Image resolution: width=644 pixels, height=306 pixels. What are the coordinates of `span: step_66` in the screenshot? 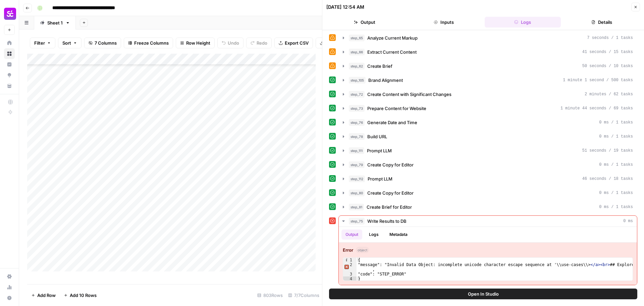 It's located at (357, 52).